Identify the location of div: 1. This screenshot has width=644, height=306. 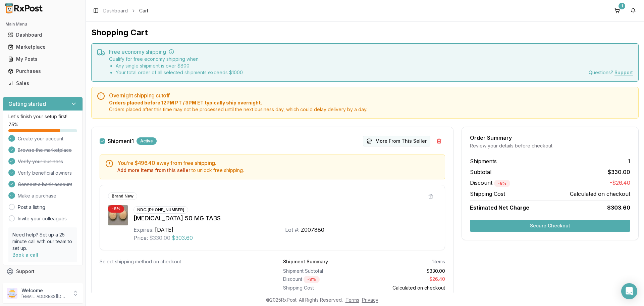
(622, 6).